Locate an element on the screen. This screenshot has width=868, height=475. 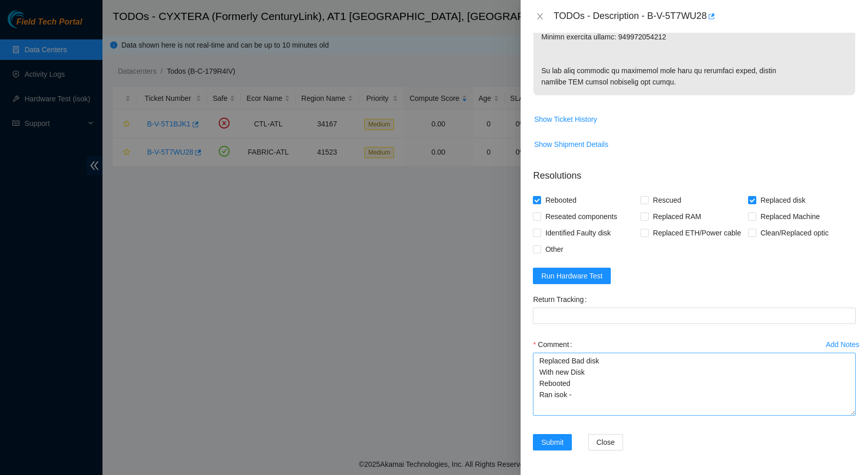
span: Run Hardware Test is located at coordinates (572, 276).